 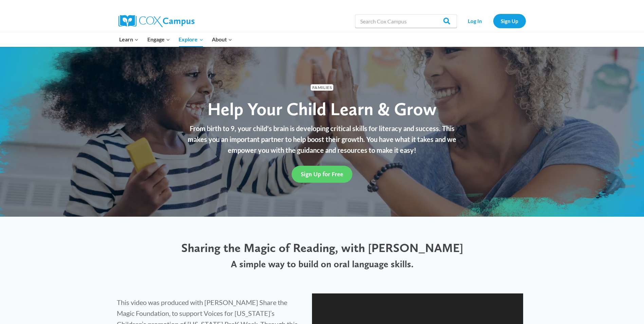 What do you see at coordinates (322, 139) in the screenshot?
I see `p: From birth to 9, your child's brain is developing critical skills for literacy and success. This ...` at bounding box center [322, 139].